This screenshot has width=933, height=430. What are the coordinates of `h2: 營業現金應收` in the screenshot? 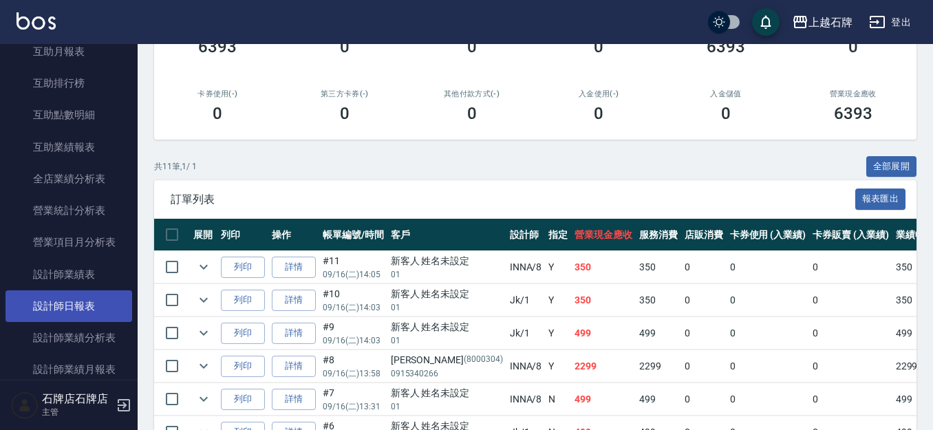 It's located at (853, 94).